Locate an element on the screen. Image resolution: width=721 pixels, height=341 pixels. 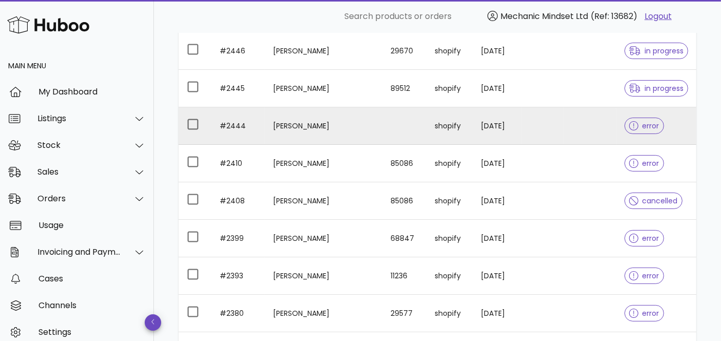
div: Settings is located at coordinates (92, 331).